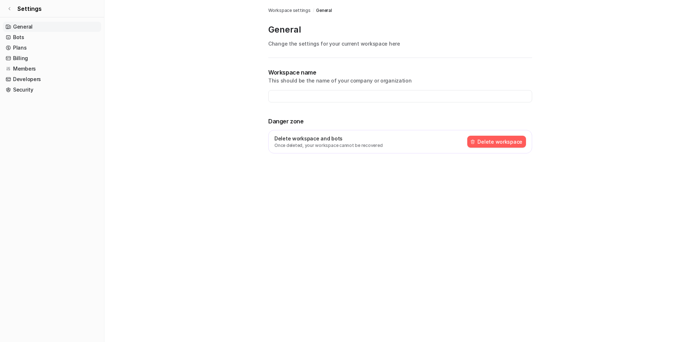  Describe the element at coordinates (324, 11) in the screenshot. I see `span: General` at that location.